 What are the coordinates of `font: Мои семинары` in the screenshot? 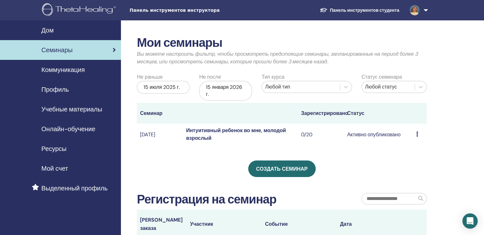 It's located at (180, 43).